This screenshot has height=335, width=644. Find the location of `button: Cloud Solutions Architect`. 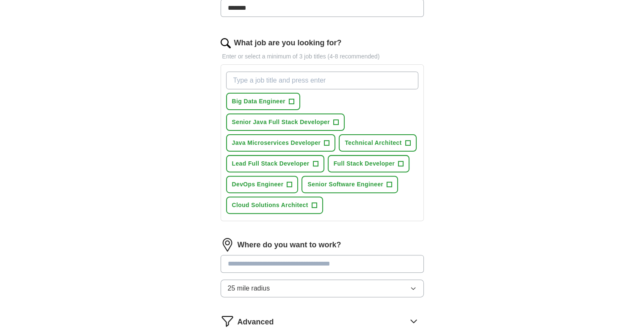

button: Cloud Solutions Architect is located at coordinates (274, 205).